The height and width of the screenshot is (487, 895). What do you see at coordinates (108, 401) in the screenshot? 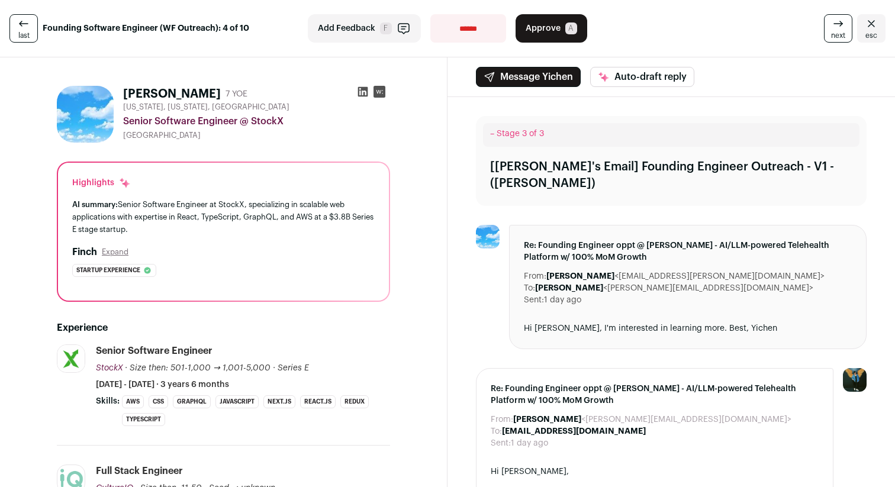
I see `span: Skills:` at bounding box center [108, 401].